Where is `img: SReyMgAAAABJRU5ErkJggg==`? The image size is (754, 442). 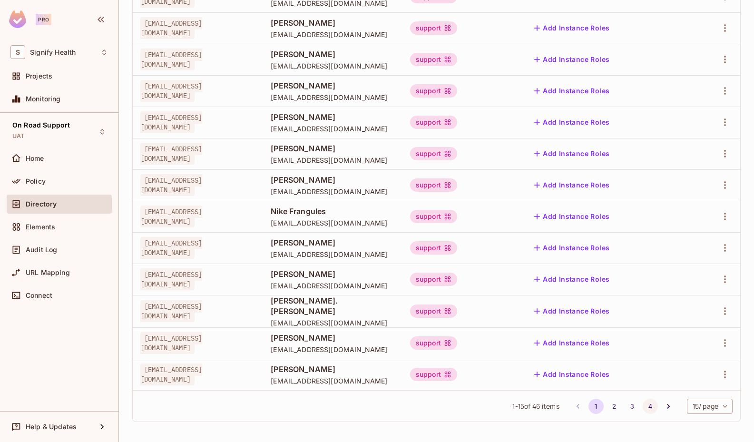 img: SReyMgAAAABJRU5ErkJggg== is located at coordinates (18, 19).